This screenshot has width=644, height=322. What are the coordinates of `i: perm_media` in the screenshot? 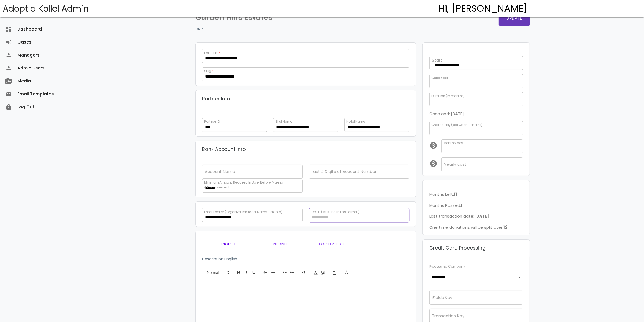 It's located at (9, 81).